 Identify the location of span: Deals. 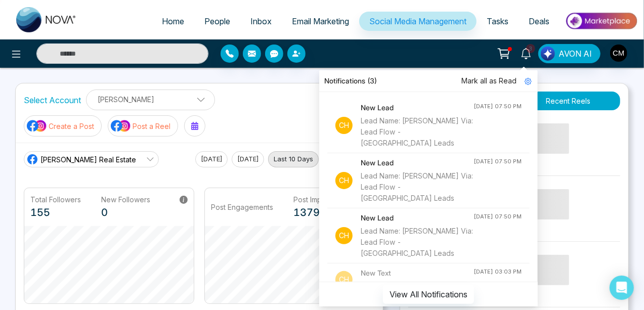
(539, 21).